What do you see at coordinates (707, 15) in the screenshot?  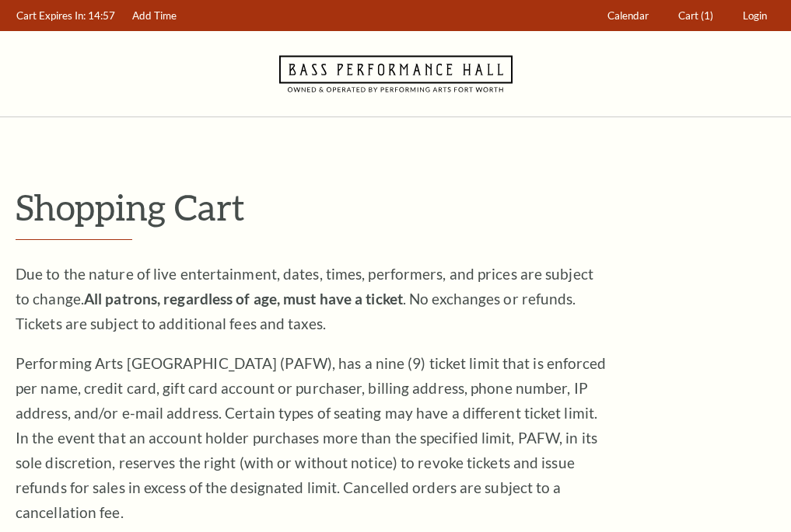 I see `span: (1)` at bounding box center [707, 15].